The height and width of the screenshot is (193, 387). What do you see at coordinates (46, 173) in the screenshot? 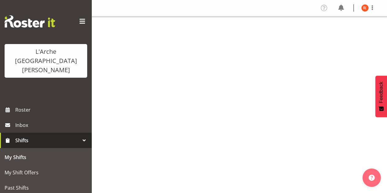
I see `span: My Shift Offers` at bounding box center [46, 173].